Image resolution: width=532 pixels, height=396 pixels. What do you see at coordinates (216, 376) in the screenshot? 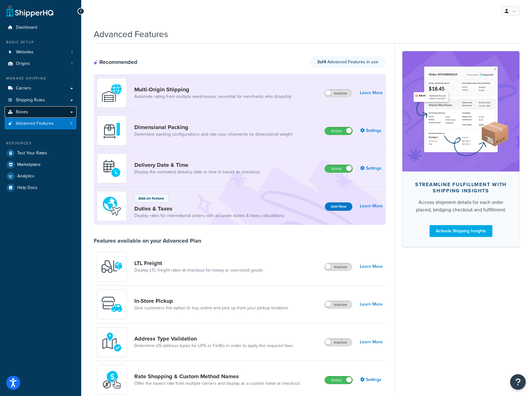
I see `a: Rate Shopping & Custom Method Names` at bounding box center [216, 376].